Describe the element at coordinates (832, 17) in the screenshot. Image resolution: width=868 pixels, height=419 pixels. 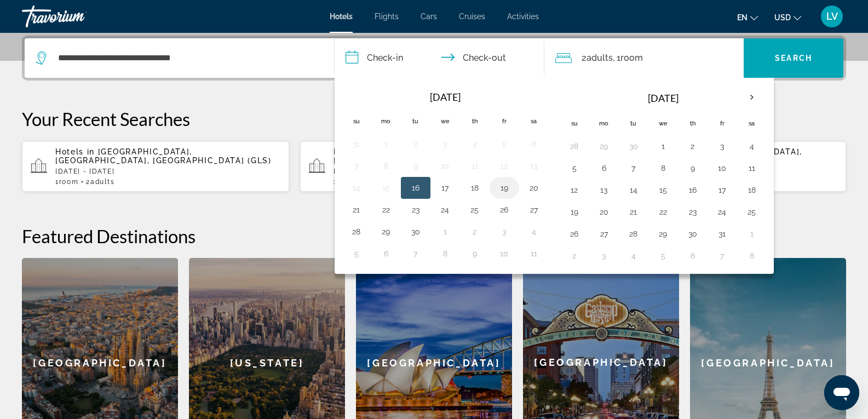
I see `span: LV` at that location.